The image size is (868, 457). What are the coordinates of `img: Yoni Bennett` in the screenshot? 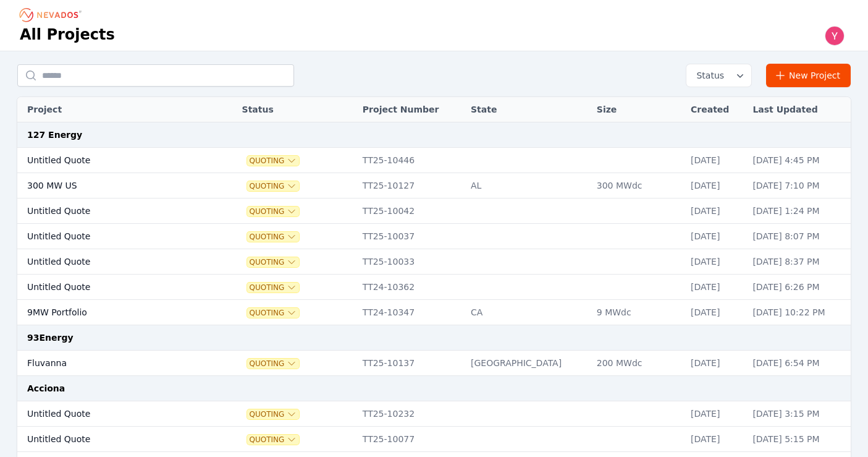 It's located at (835, 36).